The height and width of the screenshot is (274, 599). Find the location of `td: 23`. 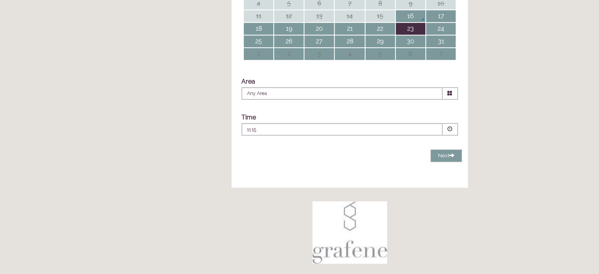

td: 23 is located at coordinates (411, 29).